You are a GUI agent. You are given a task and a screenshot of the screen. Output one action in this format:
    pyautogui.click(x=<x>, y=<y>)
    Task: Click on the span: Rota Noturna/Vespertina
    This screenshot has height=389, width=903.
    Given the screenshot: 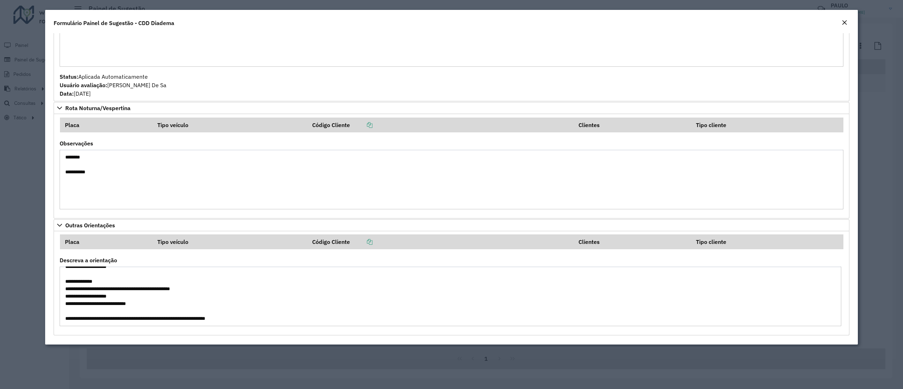 What is the action you would take?
    pyautogui.click(x=98, y=108)
    